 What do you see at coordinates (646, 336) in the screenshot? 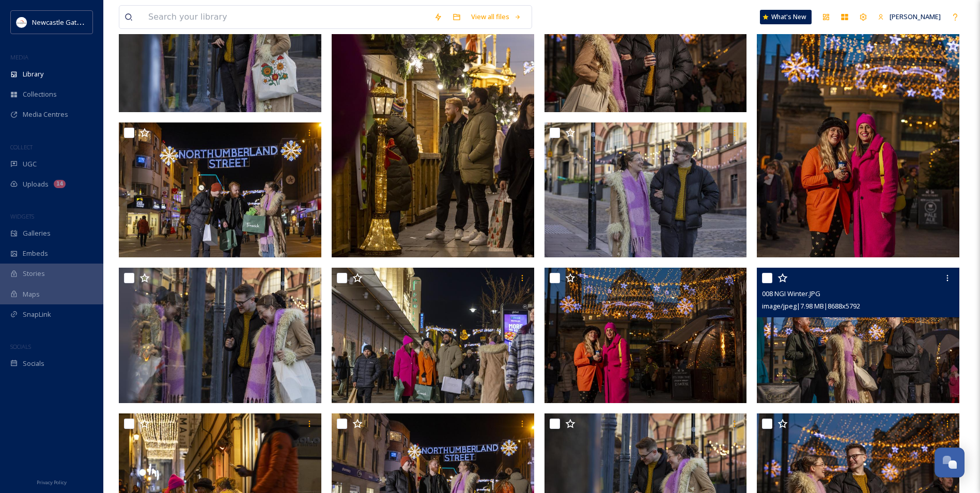
I see `img: 015 NGI Winter.JPG` at bounding box center [646, 336].